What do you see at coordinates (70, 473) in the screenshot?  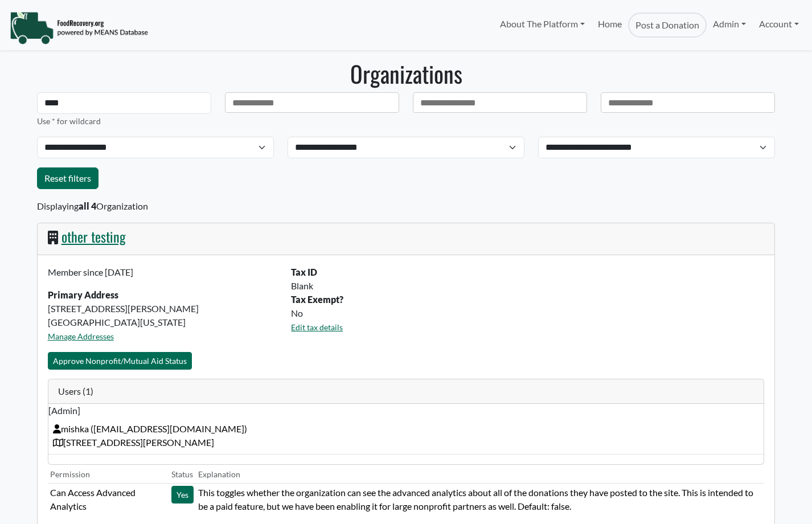 I see `small: Permission` at bounding box center [70, 473].